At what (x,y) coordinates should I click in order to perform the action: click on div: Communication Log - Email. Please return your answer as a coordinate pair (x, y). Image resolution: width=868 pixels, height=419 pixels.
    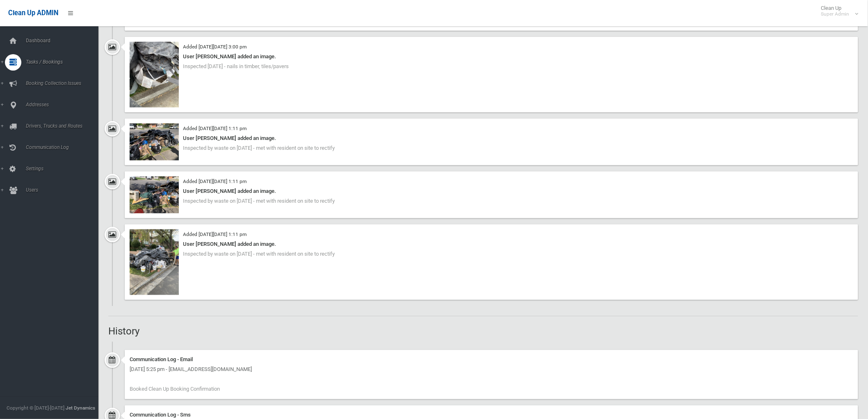
    Looking at the image, I should click on (491, 360).